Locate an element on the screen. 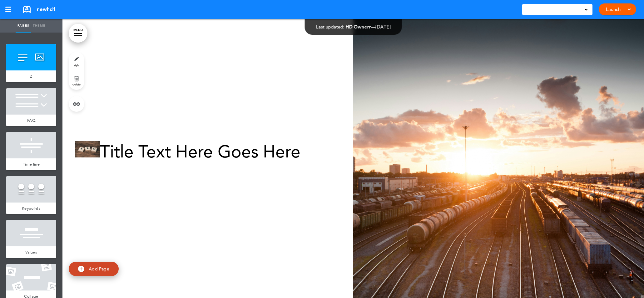 This screenshot has width=644, height=298. span: Keypoints is located at coordinates (31, 208).